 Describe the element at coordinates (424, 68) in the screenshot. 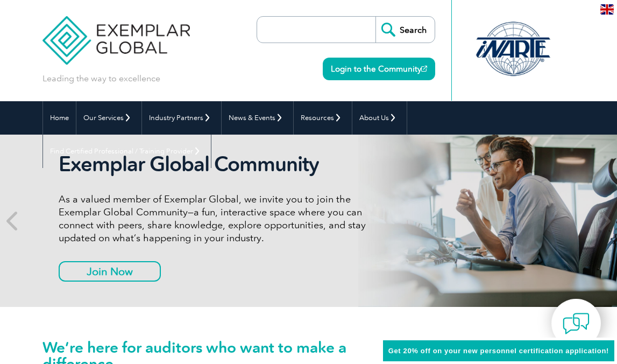

I see `img: open_square.png` at that location.